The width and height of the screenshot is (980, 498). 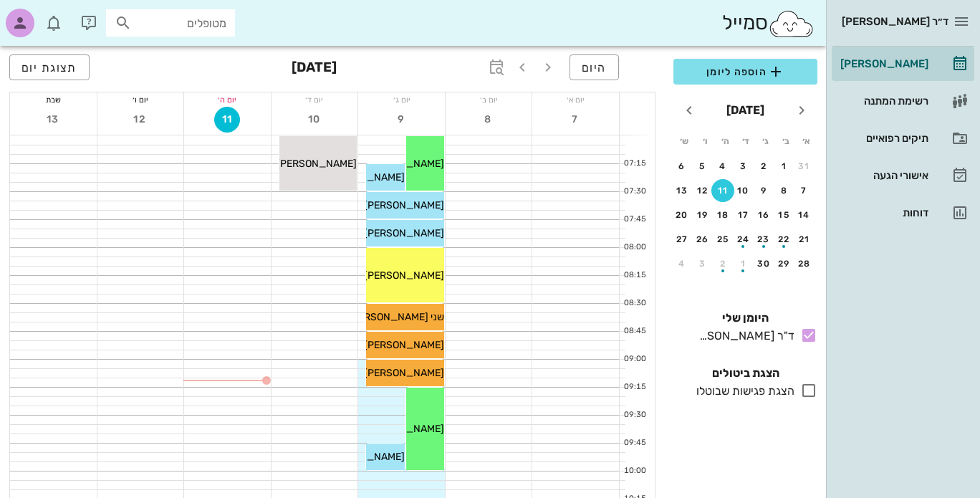 What do you see at coordinates (634, 415) in the screenshot?
I see `div: 09:30` at bounding box center [634, 415].